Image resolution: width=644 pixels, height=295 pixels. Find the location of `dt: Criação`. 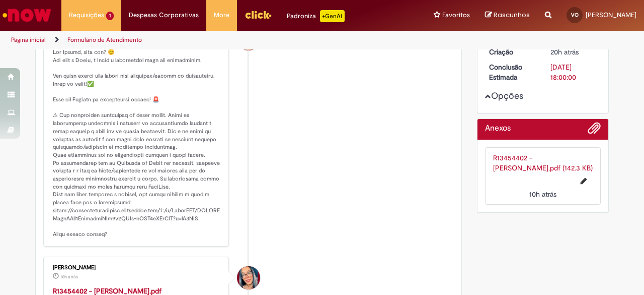

dt: Criação is located at coordinates (512, 52).